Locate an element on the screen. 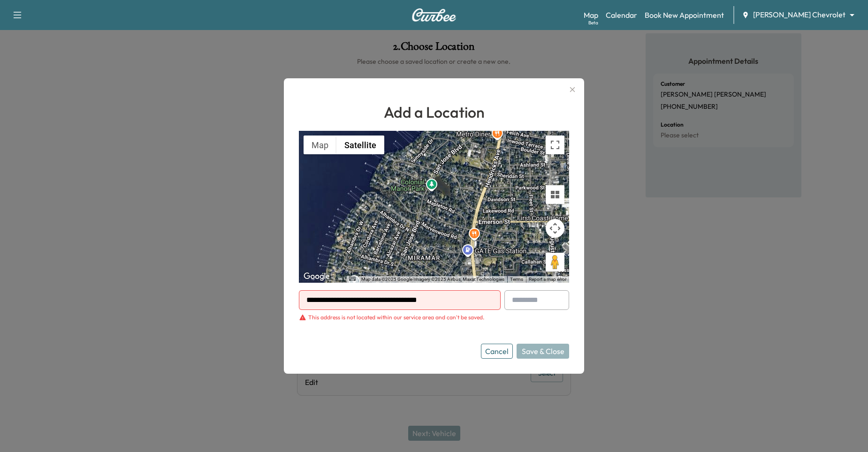 This screenshot has width=868, height=452. button: Show street map is located at coordinates (320, 145).